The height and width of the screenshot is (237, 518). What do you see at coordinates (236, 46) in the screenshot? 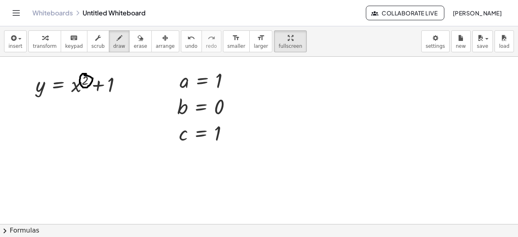
I see `span: smaller` at bounding box center [236, 46].